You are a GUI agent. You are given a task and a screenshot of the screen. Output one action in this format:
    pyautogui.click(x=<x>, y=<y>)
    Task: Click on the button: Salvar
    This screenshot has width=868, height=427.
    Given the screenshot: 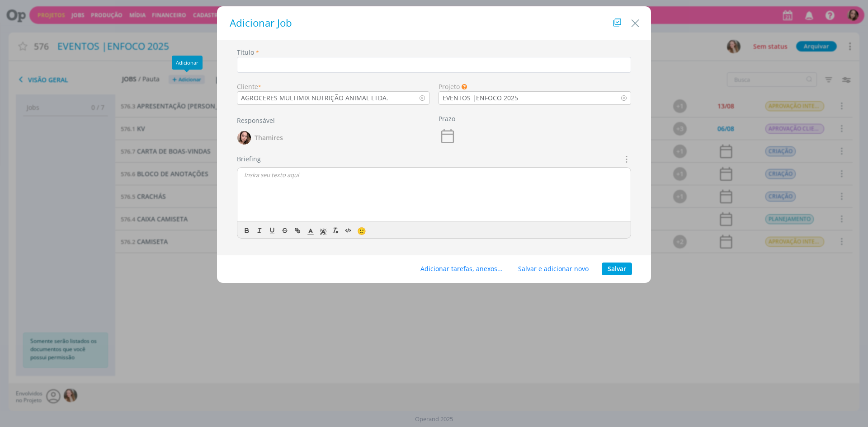 What is the action you would take?
    pyautogui.click(x=616, y=269)
    